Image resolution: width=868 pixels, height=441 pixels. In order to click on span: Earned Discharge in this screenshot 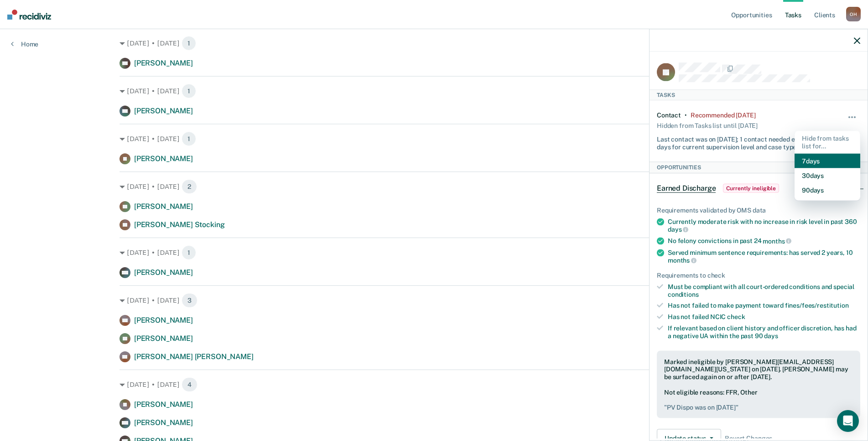, I will do `click(686, 188)`.